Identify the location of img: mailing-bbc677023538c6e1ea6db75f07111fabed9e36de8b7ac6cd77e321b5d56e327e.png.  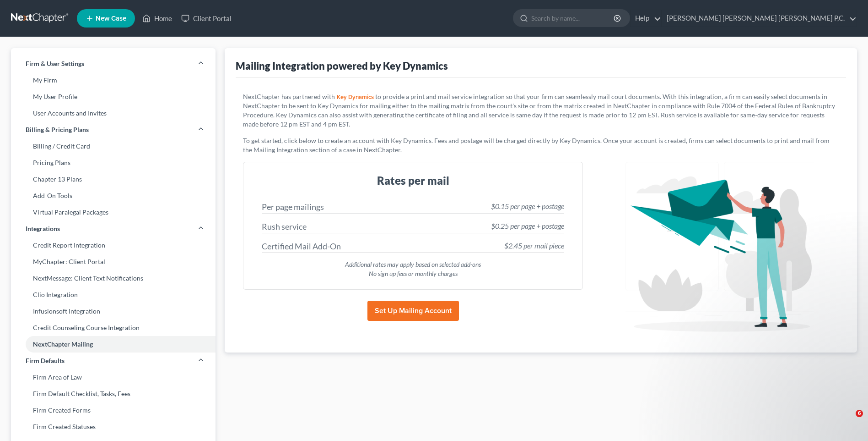
(720, 250).